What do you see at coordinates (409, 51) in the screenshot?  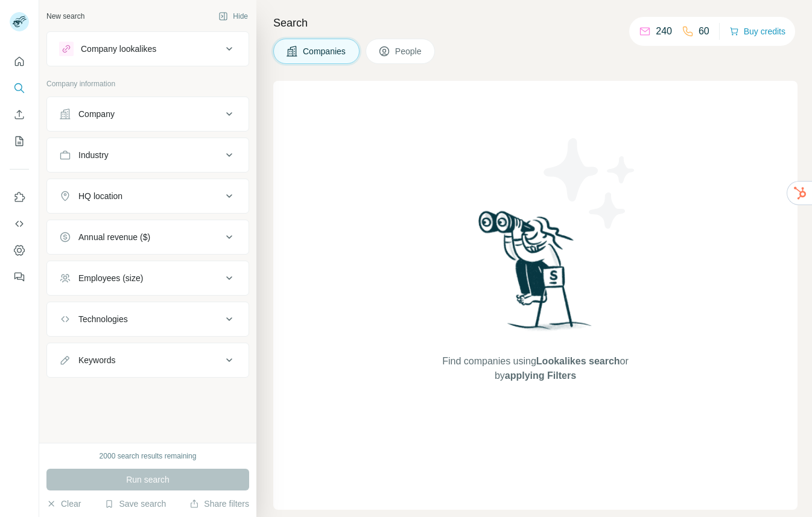 I see `span: People` at bounding box center [409, 51].